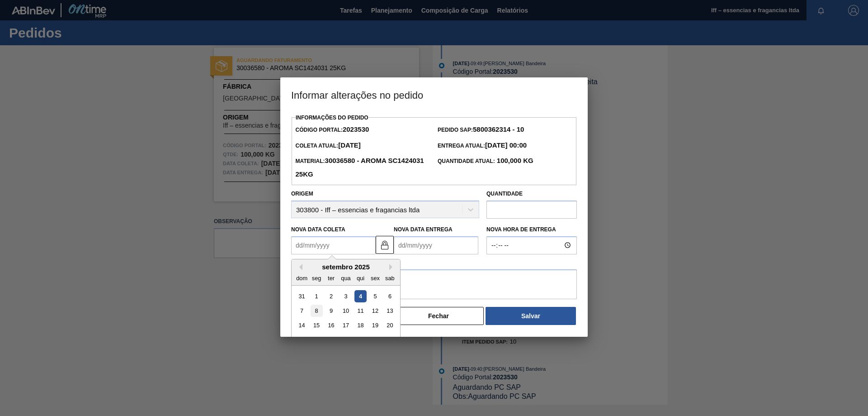 The image size is (868, 416). What do you see at coordinates (346, 277) in the screenshot?
I see `div: qua` at bounding box center [346, 277].